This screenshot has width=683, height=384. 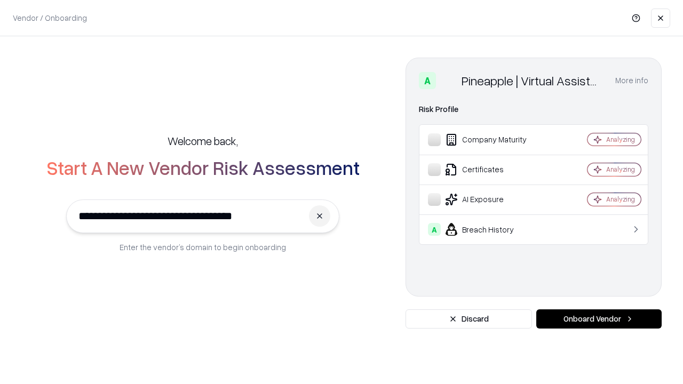 What do you see at coordinates (449, 81) in the screenshot?
I see `img: Pineapple | Virtual Assistant Agency` at bounding box center [449, 81].